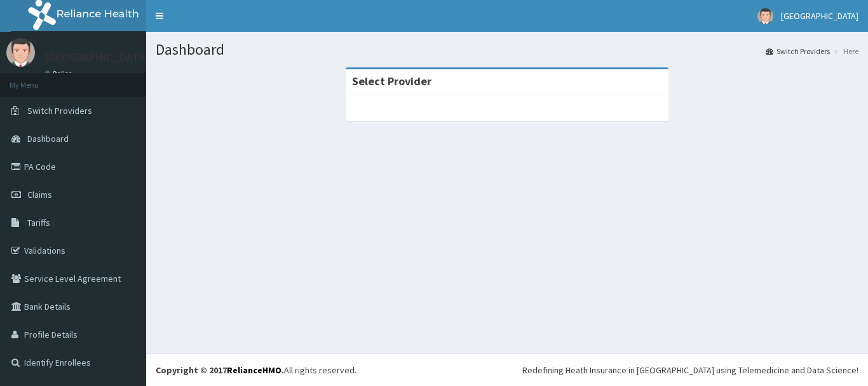 This screenshot has height=386, width=868. Describe the element at coordinates (844, 51) in the screenshot. I see `li: Here` at that location.